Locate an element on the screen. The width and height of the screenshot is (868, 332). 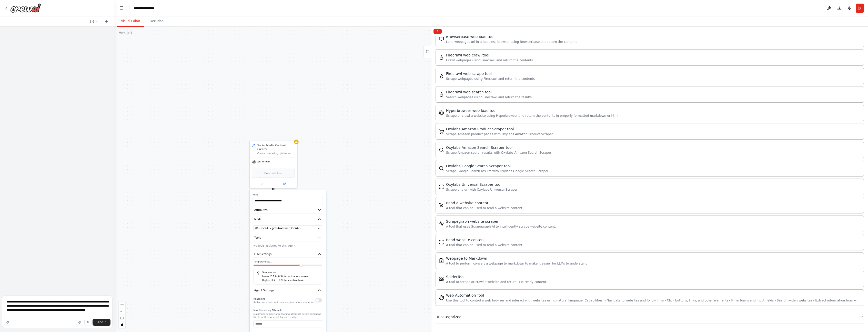
button: Visual Editor is located at coordinates (131, 21).